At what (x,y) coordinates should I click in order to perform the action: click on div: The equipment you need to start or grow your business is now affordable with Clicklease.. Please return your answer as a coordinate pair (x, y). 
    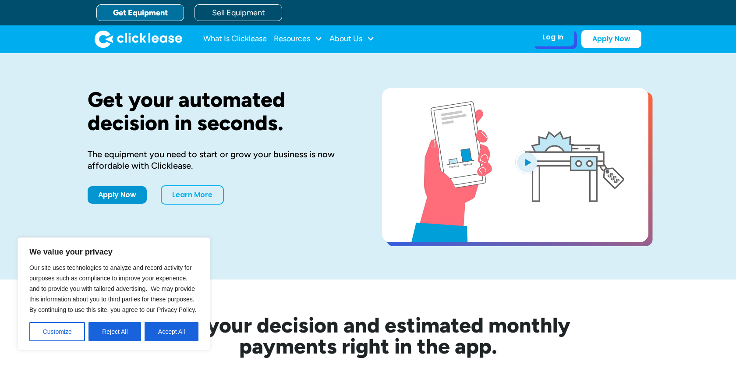
    Looking at the image, I should click on (221, 160).